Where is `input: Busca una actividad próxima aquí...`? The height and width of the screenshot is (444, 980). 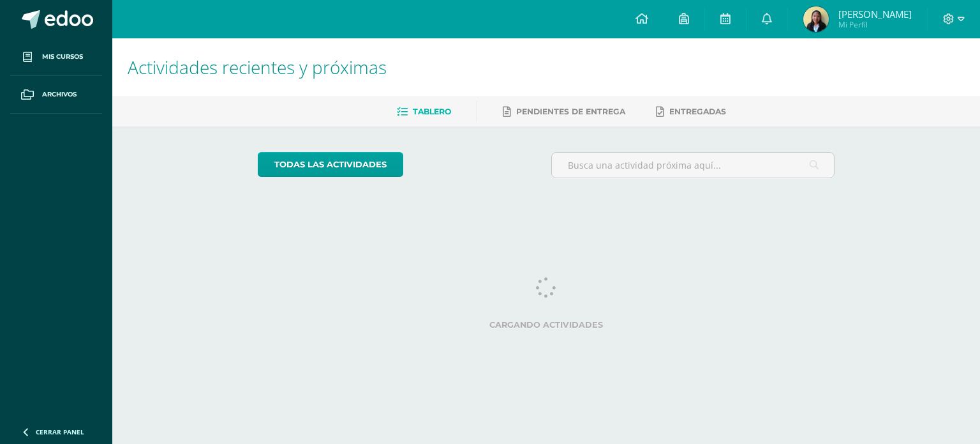
input: Busca una actividad próxima aquí... is located at coordinates (693, 165).